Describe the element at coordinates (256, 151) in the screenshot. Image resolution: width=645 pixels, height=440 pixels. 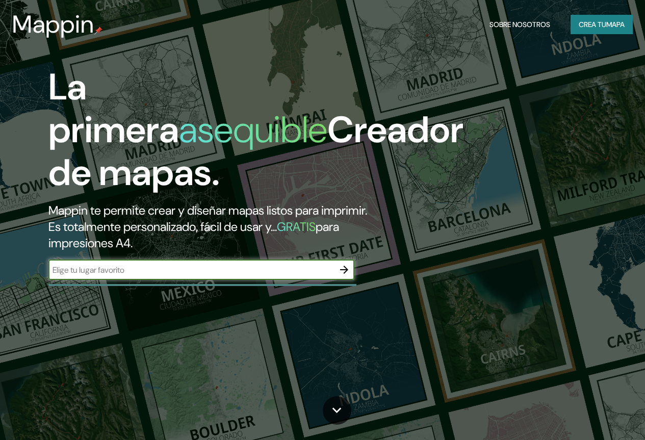
I see `font: Creador de mapas.` at that location.